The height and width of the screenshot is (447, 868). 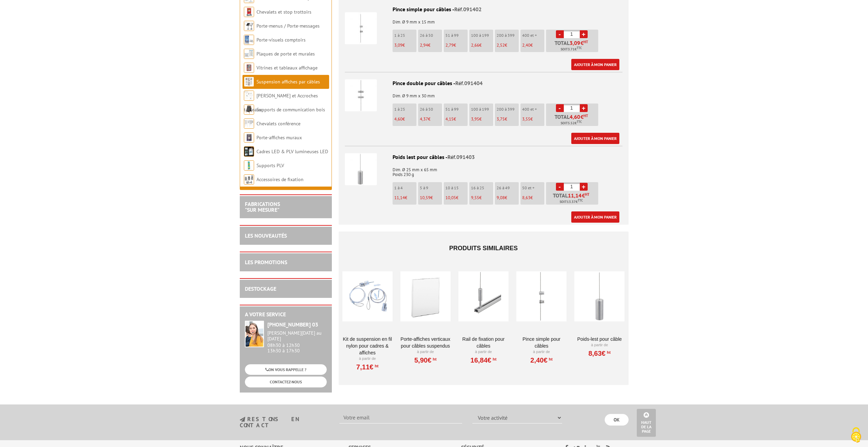 I want to click on div: Pince double pour câbles -, so click(x=484, y=83).